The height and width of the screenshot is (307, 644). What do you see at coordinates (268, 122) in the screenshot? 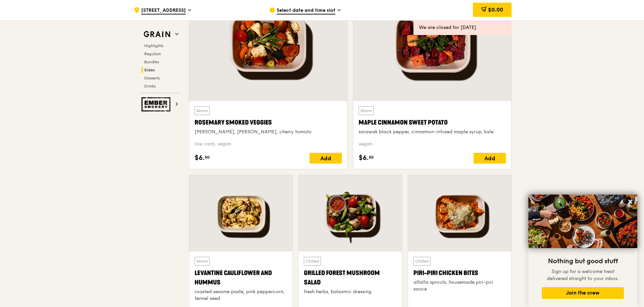
I see `div: Rosemary Smoked Veggies` at bounding box center [268, 122].